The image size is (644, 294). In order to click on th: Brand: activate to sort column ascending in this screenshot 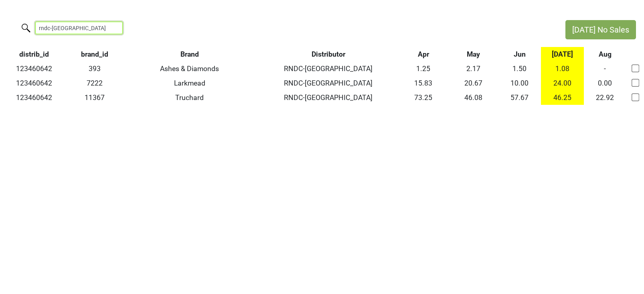, I will do `click(190, 55)`.